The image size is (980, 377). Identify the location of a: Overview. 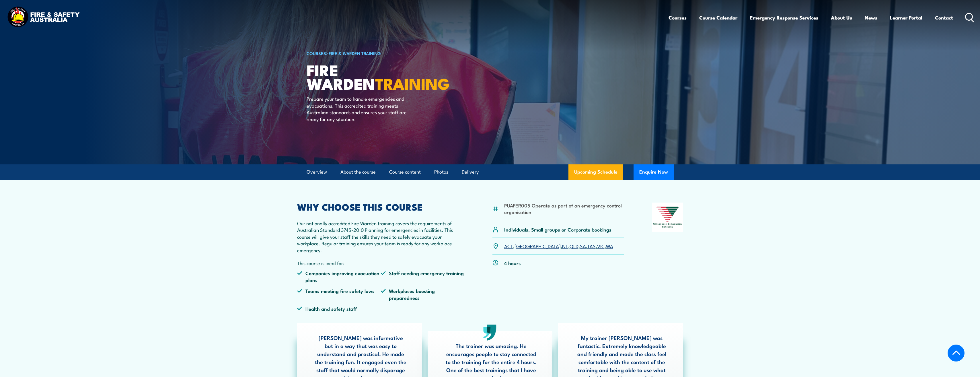
(317, 172).